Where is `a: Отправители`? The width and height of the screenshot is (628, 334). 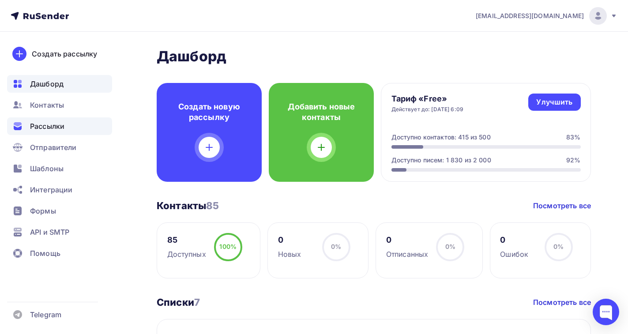 a: Отправители is located at coordinates (60, 147).